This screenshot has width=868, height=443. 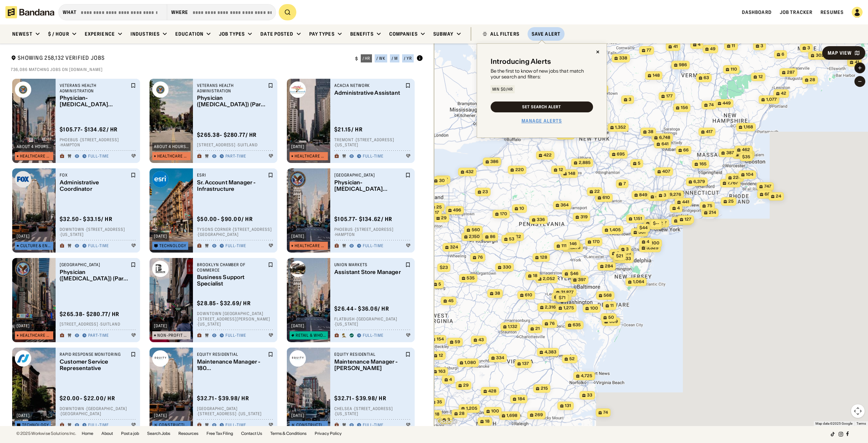 I want to click on span: 42, so click(x=783, y=93).